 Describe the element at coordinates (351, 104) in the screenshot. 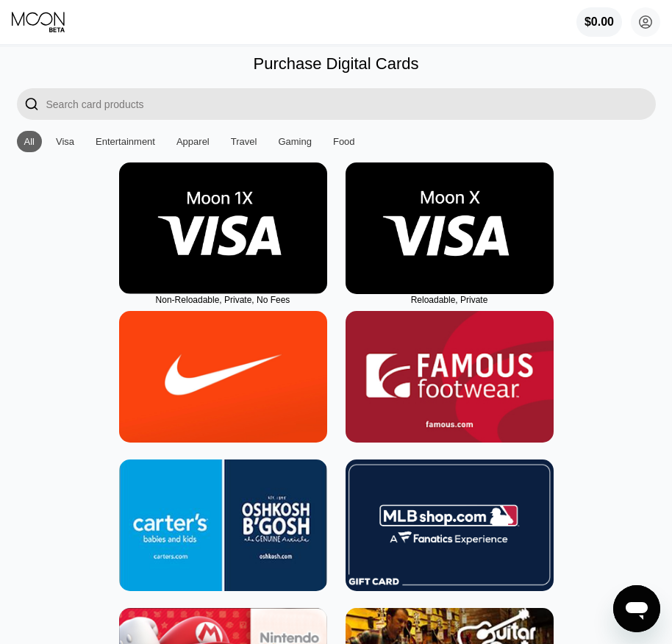

I see `input: Search card products` at that location.